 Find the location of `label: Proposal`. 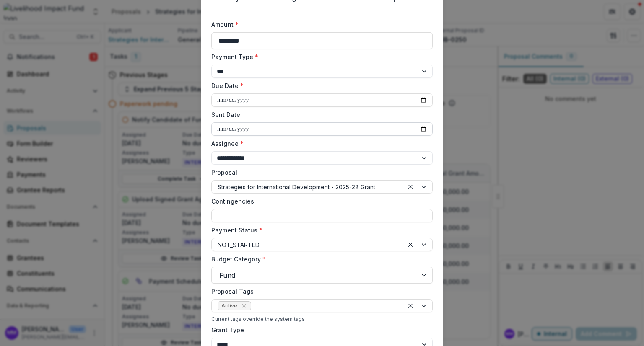

label: Proposal is located at coordinates (320, 172).